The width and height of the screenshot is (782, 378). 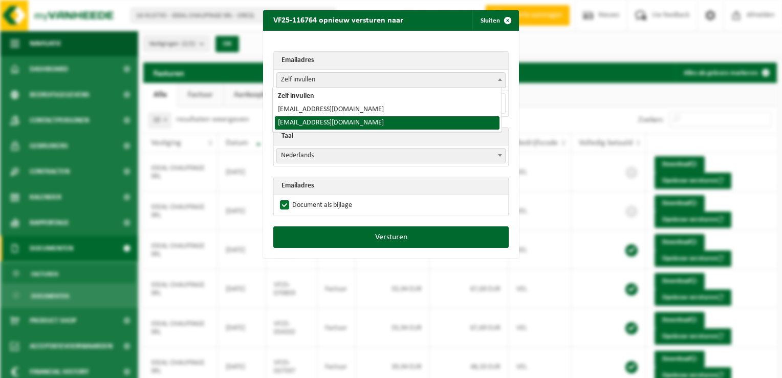 What do you see at coordinates (387, 96) in the screenshot?
I see `li: Zelf invullen` at bounding box center [387, 96].